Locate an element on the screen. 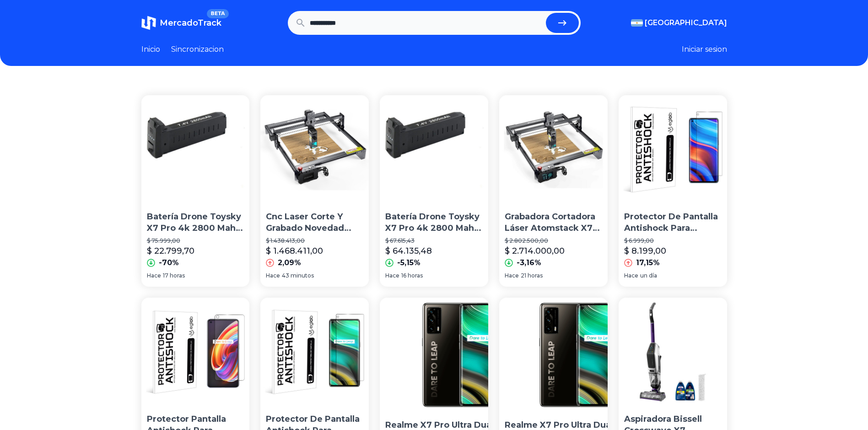 The image size is (868, 430). p: $ 67.615,43 is located at coordinates (434, 241).